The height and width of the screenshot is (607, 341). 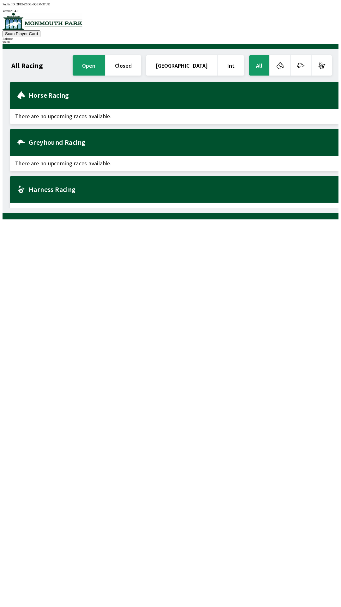 What do you see at coordinates (33, 4) in the screenshot?
I see `span: 2FRI-Z5DL-3QEM-37UK` at bounding box center [33, 4].